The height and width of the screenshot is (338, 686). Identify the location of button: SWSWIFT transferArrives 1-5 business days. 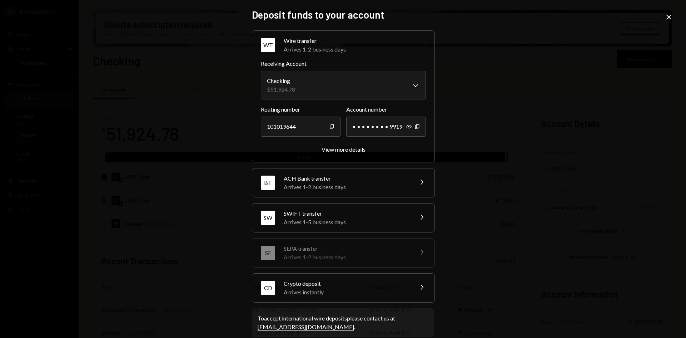
(343, 218).